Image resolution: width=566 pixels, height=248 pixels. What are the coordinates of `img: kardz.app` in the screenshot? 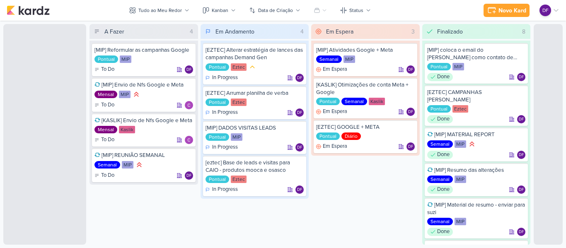 It's located at (28, 10).